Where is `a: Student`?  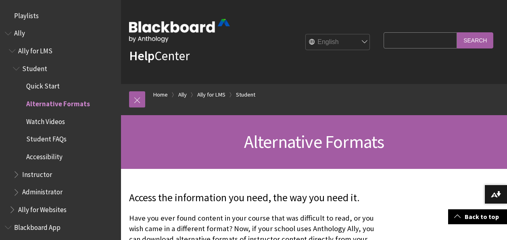
a: Student is located at coordinates (246, 94).